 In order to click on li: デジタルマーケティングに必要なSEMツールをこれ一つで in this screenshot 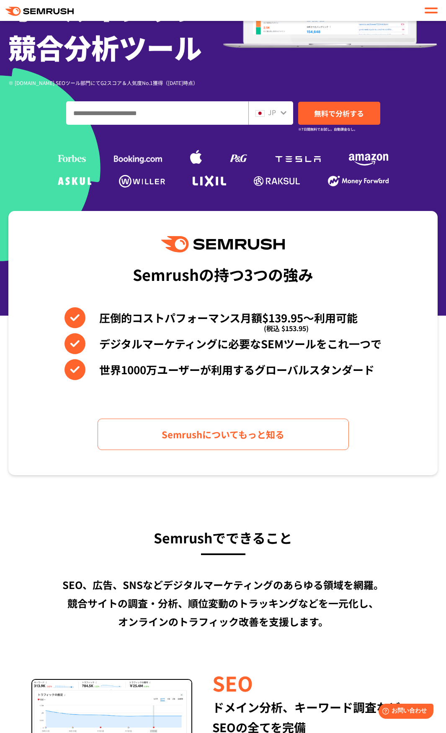, I will do `click(223, 344)`.